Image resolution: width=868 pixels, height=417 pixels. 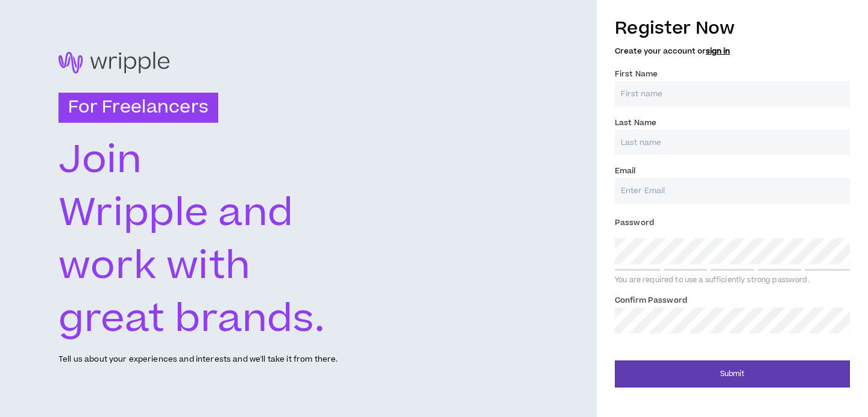 I want to click on input: Enter Email, so click(x=733, y=191).